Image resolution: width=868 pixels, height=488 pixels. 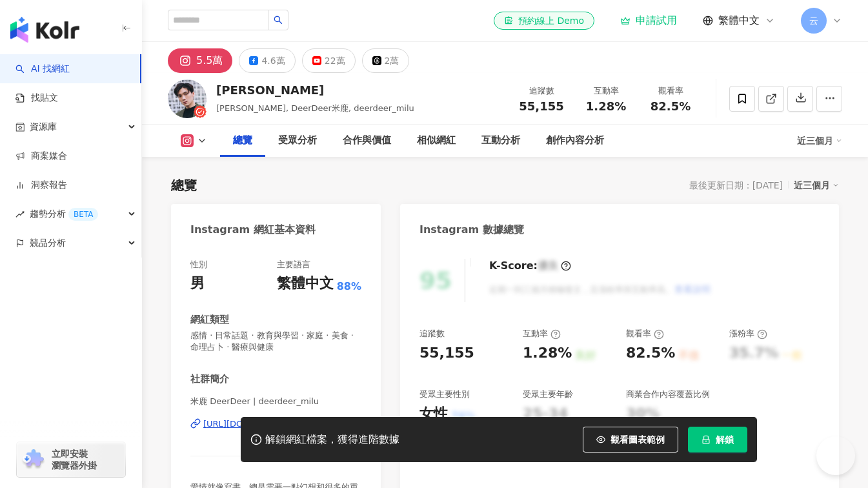 What do you see at coordinates (44, 127) in the screenshot?
I see `span: 資源庫` at bounding box center [44, 127].